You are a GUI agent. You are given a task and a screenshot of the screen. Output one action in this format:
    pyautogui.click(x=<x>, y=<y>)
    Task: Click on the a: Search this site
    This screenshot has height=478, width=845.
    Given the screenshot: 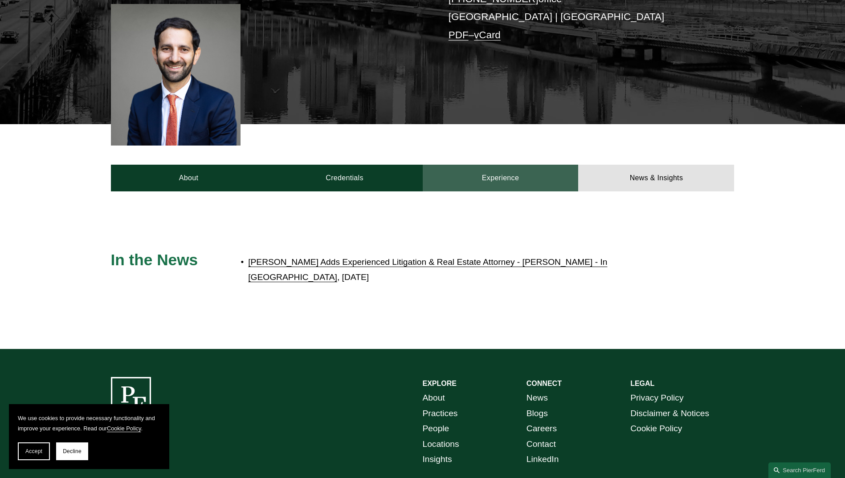 What is the action you would take?
    pyautogui.click(x=800, y=470)
    